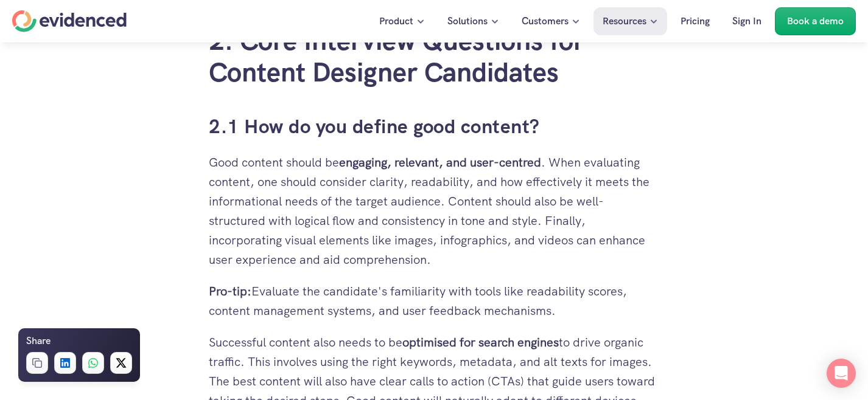 The width and height of the screenshot is (868, 400). Describe the element at coordinates (841, 373) in the screenshot. I see `div: Open Intercom Messenger` at that location.